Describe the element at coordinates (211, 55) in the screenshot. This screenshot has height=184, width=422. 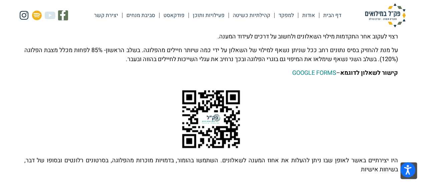
I see `p: על מנת להחזיק בסיס נתונים רחב ככל שניתן נשאף למילוי של השאלון על ידי כמה שיותר חיילים מהפלוגה. בש...` at that location.